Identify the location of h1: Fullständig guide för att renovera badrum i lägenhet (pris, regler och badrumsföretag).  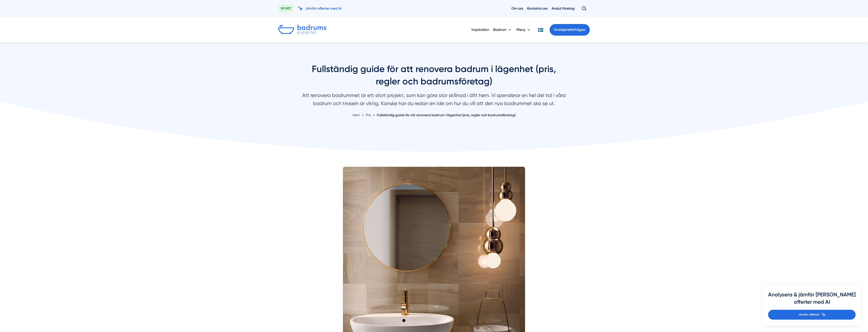
(434, 77).